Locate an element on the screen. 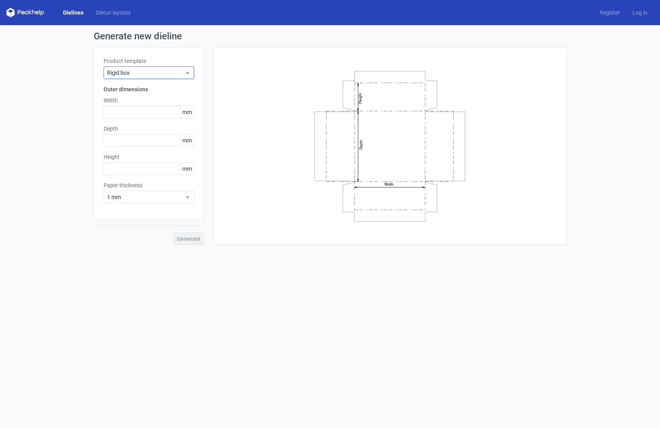 Image resolution: width=660 pixels, height=428 pixels. label: Width is located at coordinates (149, 100).